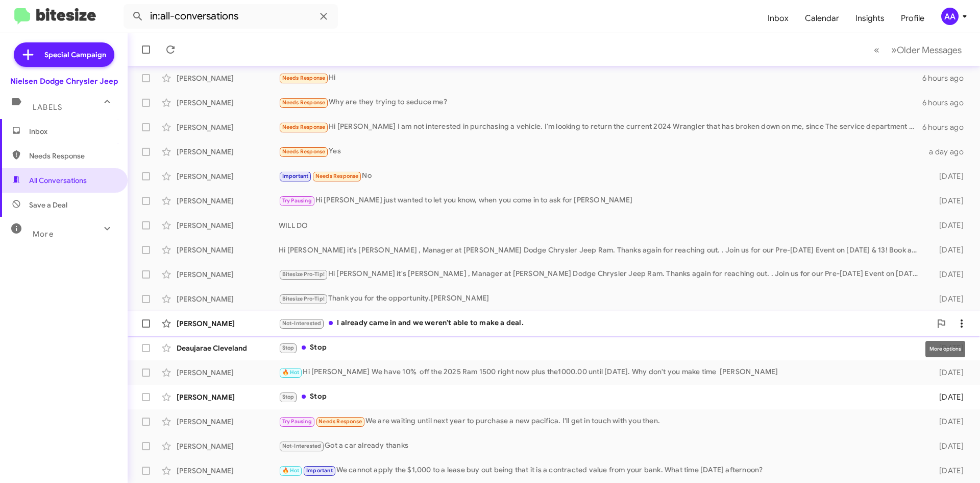 The width and height of the screenshot is (980, 483). What do you see at coordinates (601, 151) in the screenshot?
I see `div: Yes` at bounding box center [601, 151].